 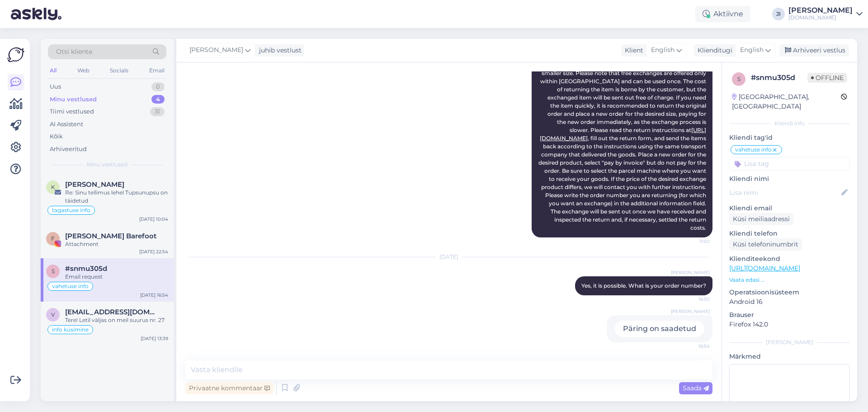 What do you see at coordinates (778, 14) in the screenshot?
I see `div: JI` at bounding box center [778, 14].